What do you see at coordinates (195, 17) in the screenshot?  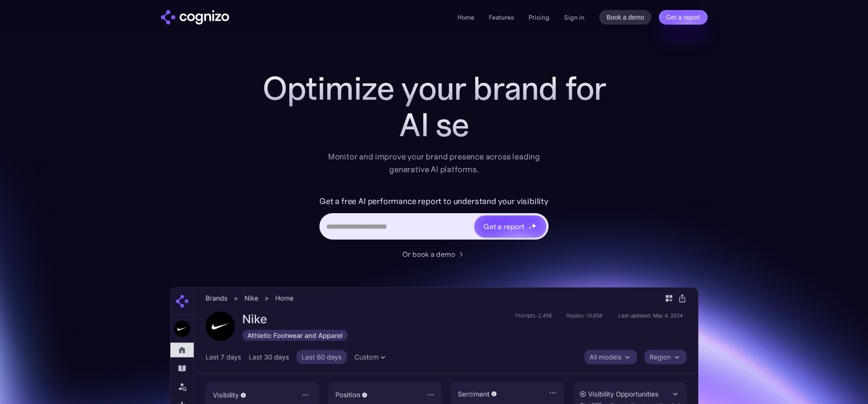 I see `img: cognizo logo` at bounding box center [195, 17].